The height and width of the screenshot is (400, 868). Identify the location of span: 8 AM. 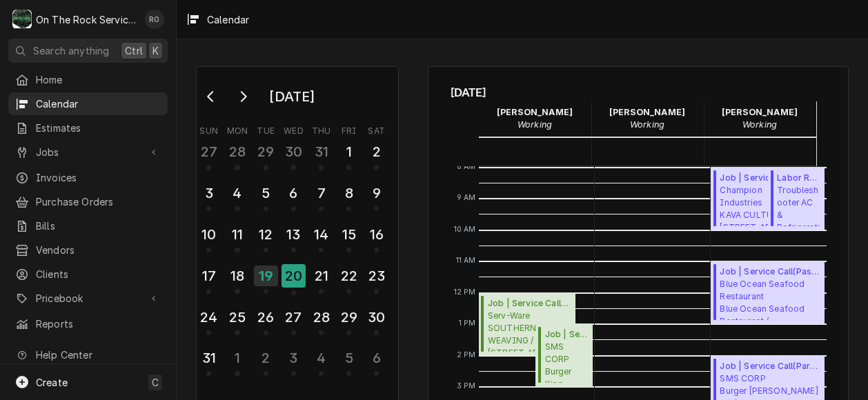
(467, 167).